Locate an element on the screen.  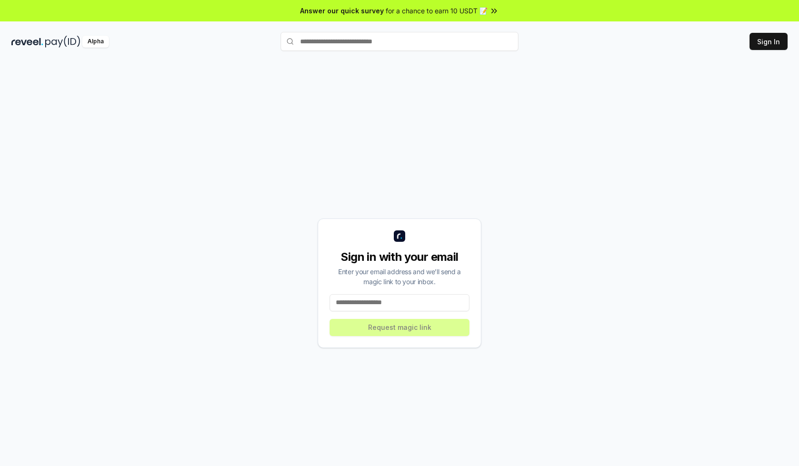
span: Answer our quick survey is located at coordinates (342, 10).